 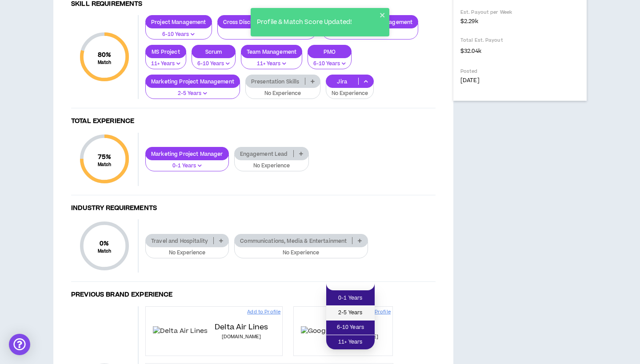 What do you see at coordinates (329, 51) in the screenshot?
I see `p: PMO` at bounding box center [329, 51].